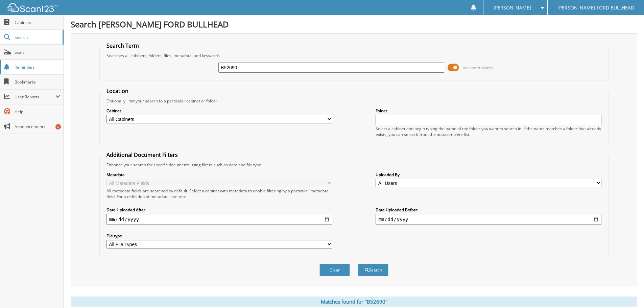 The height and width of the screenshot is (308, 644). Describe the element at coordinates (488, 174) in the screenshot. I see `label: Uploaded By` at that location.